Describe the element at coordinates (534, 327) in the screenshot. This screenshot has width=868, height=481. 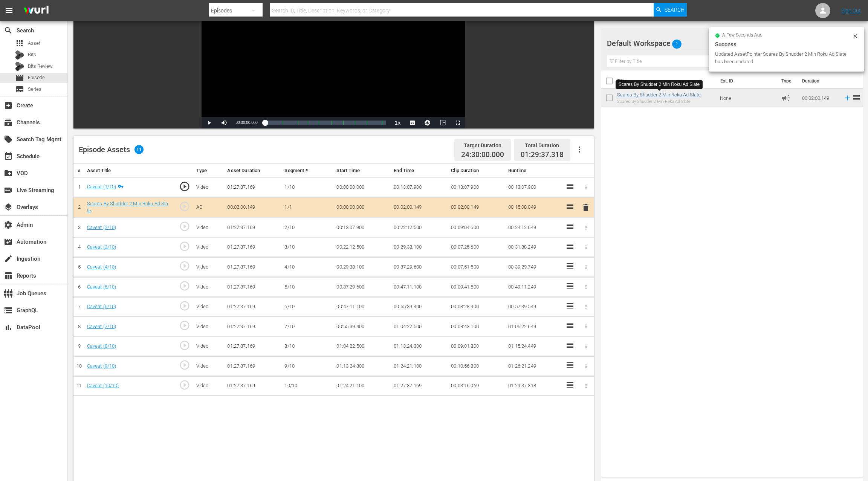
I see `td: 01:06:22.649` at that location.